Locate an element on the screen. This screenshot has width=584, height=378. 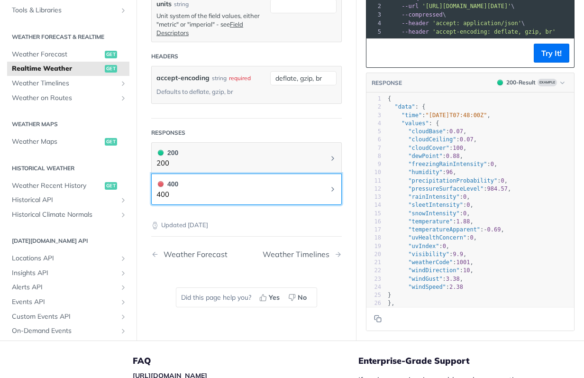
div: 21 is located at coordinates (374, 262).